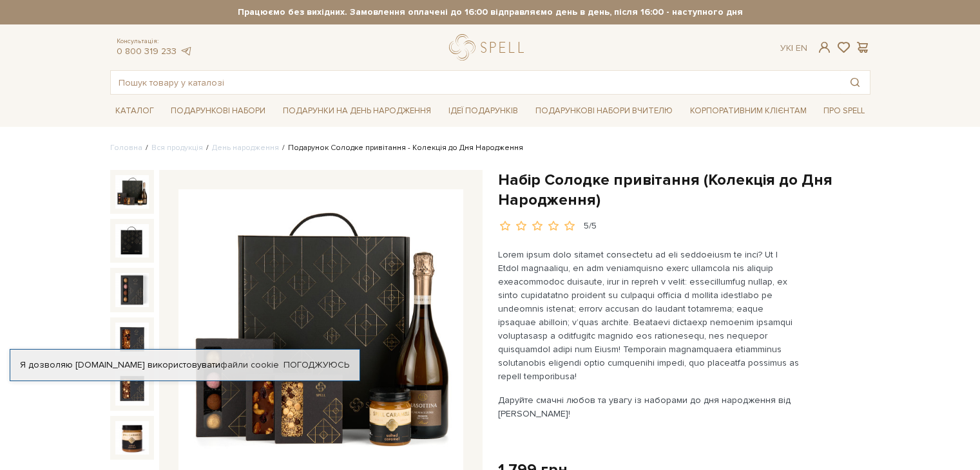 The width and height of the screenshot is (980, 470). I want to click on a: telegram, so click(186, 51).